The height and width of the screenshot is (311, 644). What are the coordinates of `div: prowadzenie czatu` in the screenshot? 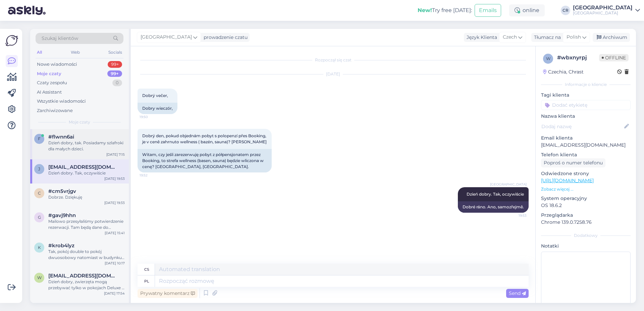 It's located at (224, 37).